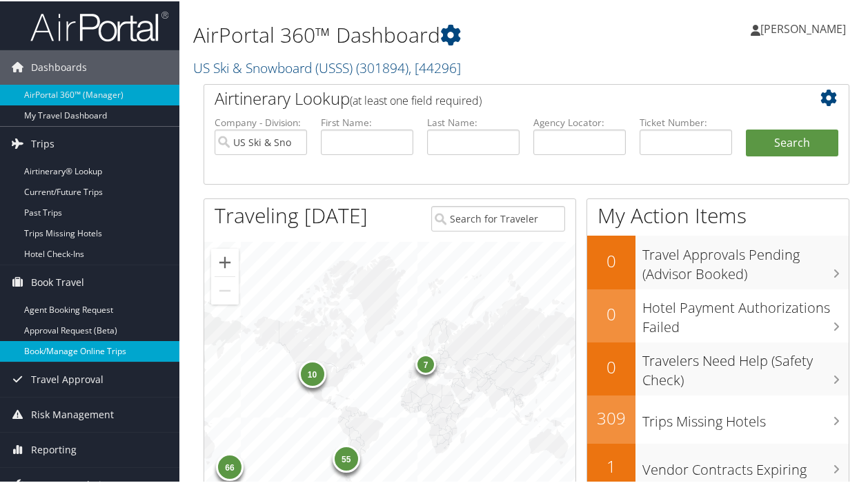 This screenshot has width=868, height=483. Describe the element at coordinates (59, 66) in the screenshot. I see `span: Dashboards` at that location.